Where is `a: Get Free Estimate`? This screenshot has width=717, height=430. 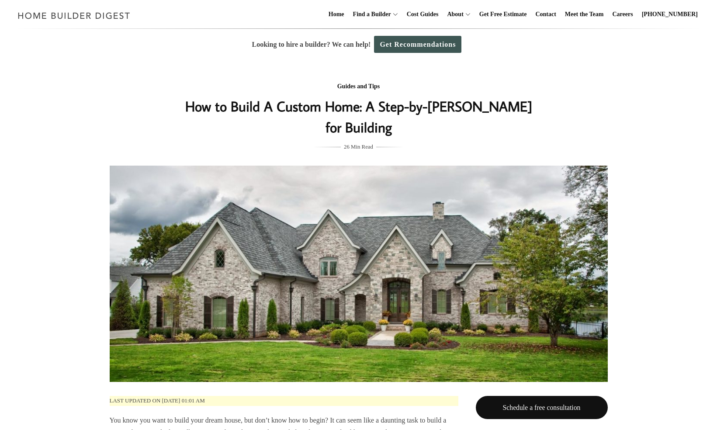
a: Get Free Estimate is located at coordinates (503, 14).